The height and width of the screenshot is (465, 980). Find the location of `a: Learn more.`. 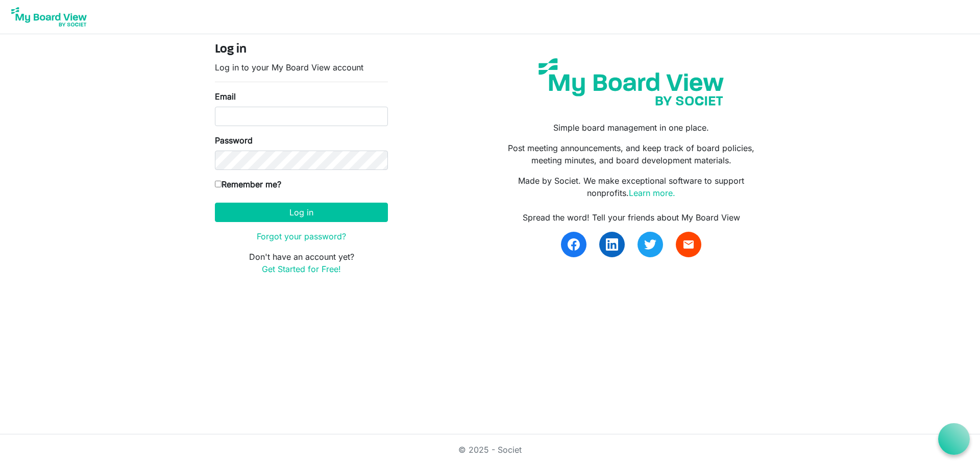

a: Learn more. is located at coordinates (652, 193).